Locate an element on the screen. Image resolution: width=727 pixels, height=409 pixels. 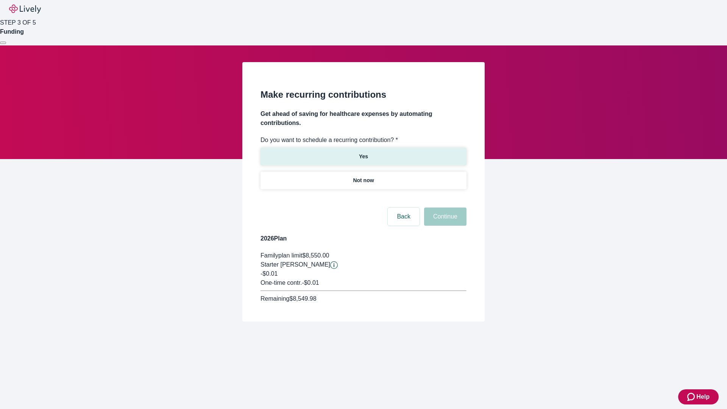
span: One-time contr. is located at coordinates (281, 282).